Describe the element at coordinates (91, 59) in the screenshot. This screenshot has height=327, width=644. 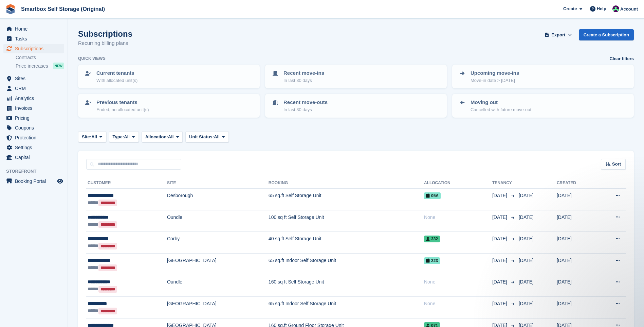
I see `h6: Quick views` at that location.